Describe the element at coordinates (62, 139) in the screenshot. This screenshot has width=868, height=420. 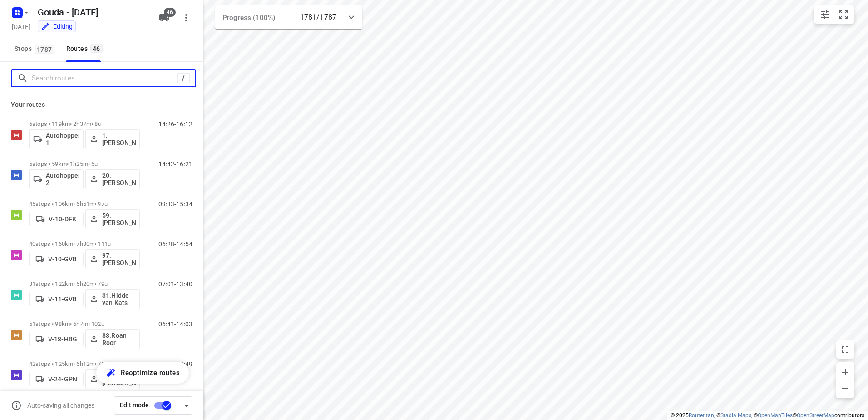
I see `p: Autohopper 1` at that location.